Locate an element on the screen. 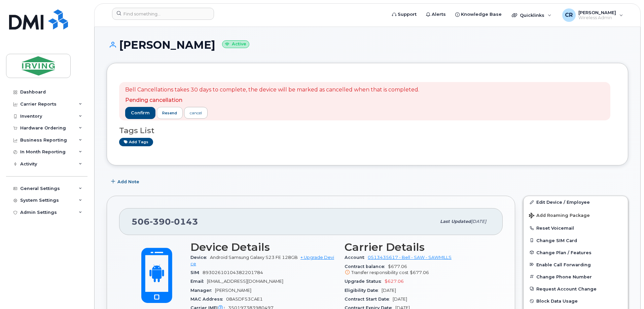  span: resend is located at coordinates (169, 112).